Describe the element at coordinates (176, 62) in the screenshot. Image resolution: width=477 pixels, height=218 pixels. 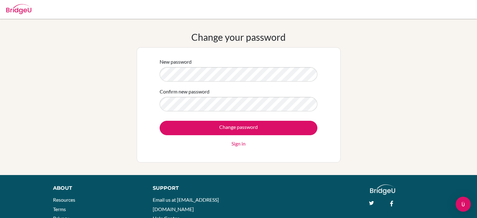
I see `label: New password` at that location.